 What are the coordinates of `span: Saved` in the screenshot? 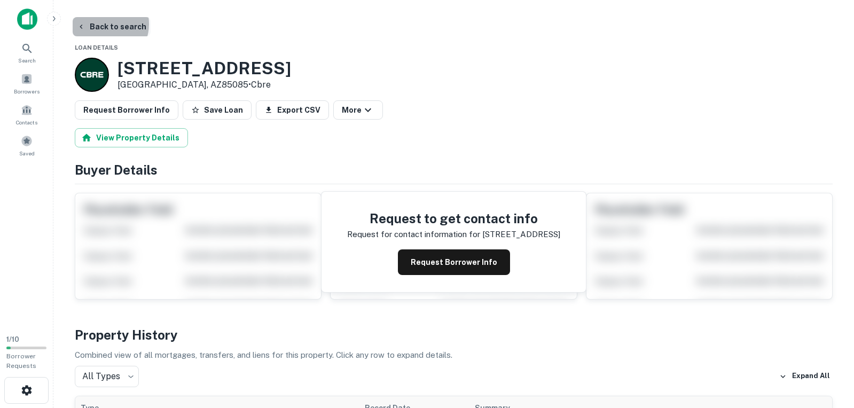 It's located at (27, 153).